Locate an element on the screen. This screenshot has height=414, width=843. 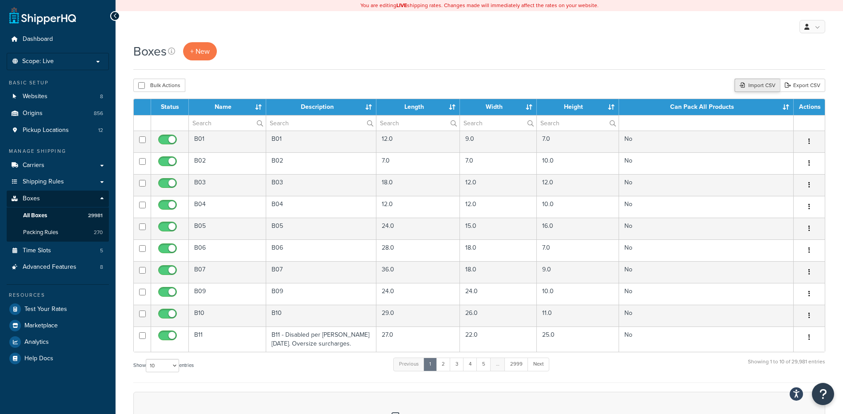
a: + New is located at coordinates (200, 51).